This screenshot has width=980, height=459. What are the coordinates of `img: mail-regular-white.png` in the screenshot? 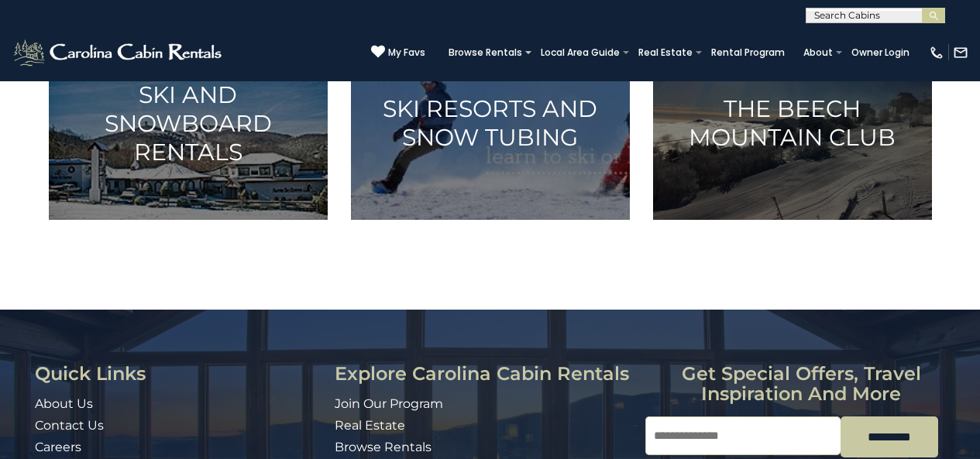 It's located at (961, 53).